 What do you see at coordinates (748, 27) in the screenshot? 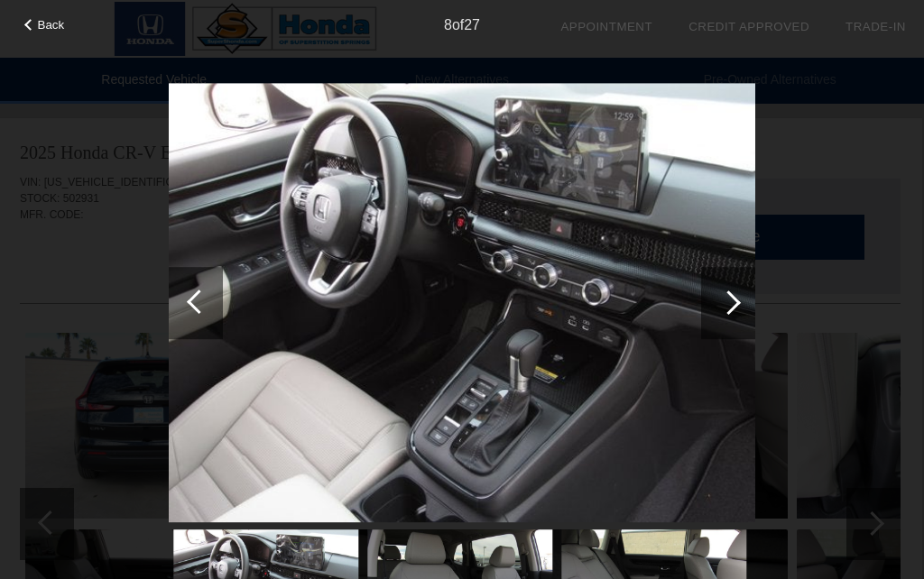
I see `a: Credit Approved` at bounding box center [748, 27].